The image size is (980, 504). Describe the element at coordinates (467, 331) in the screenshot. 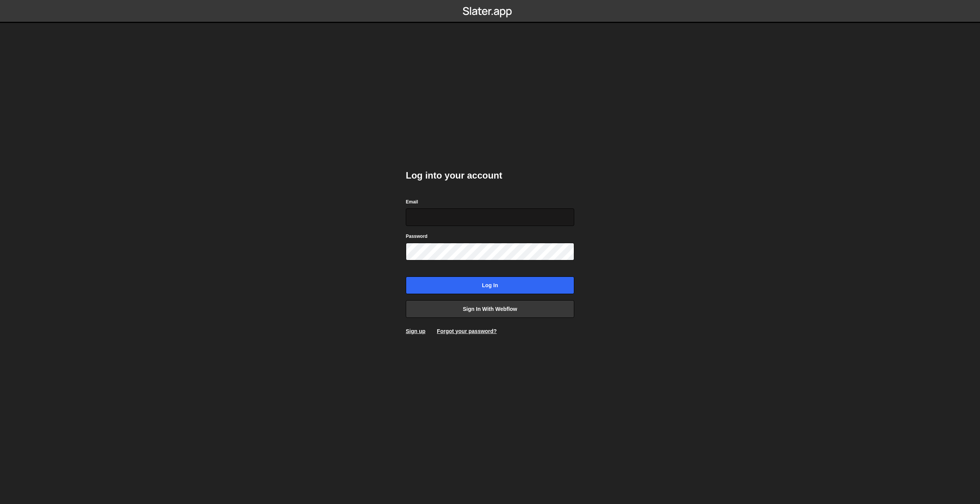

I see `a: Forgot your password?` at that location.